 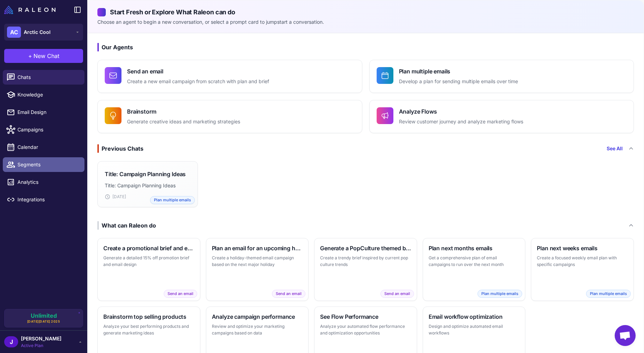 What do you see at coordinates (474, 261) in the screenshot?
I see `p: Get a comprehensive plan of email campaigns to run over the next month` at bounding box center [474, 261].